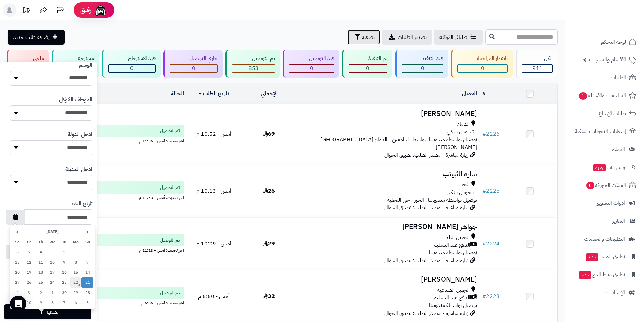 The width and height of the screenshot is (644, 322). I want to click on span: الجبيل الصناعية, so click(453, 290).